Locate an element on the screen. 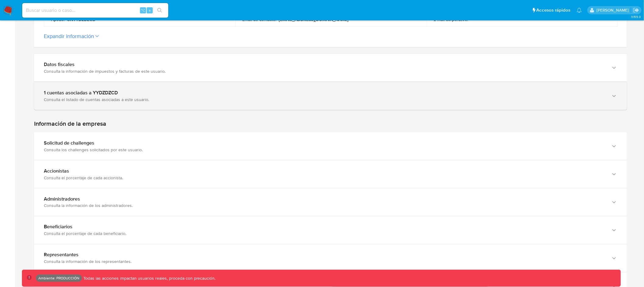 The image size is (644, 287). p: diego.assum@mercadolibre.com is located at coordinates (614, 10).